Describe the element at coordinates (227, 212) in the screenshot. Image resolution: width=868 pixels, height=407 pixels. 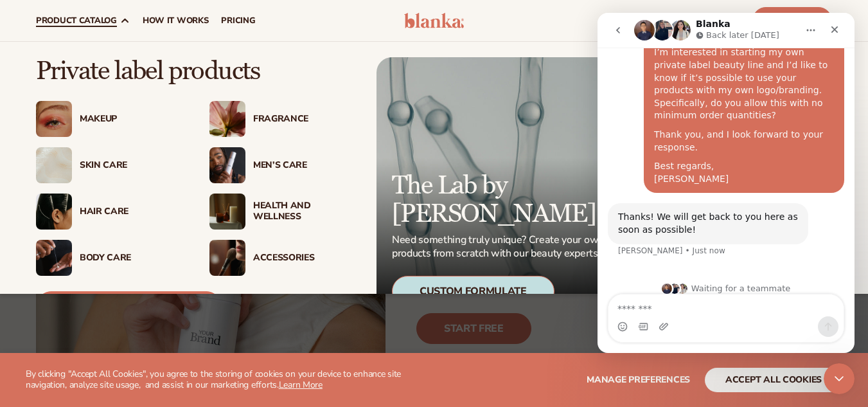
I see `img: Candles and incense on table.` at that location.